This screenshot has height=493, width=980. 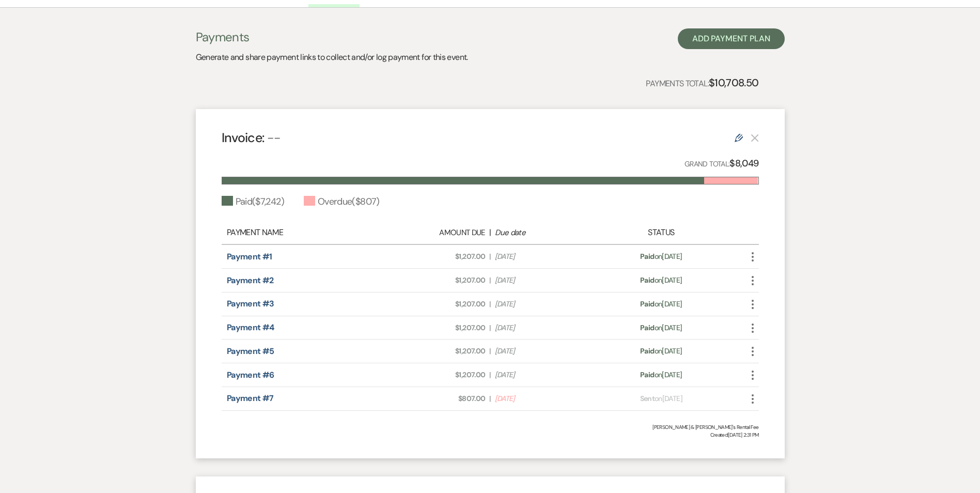 What do you see at coordinates (731, 39) in the screenshot?
I see `button: Add Payment Plan` at bounding box center [731, 39].